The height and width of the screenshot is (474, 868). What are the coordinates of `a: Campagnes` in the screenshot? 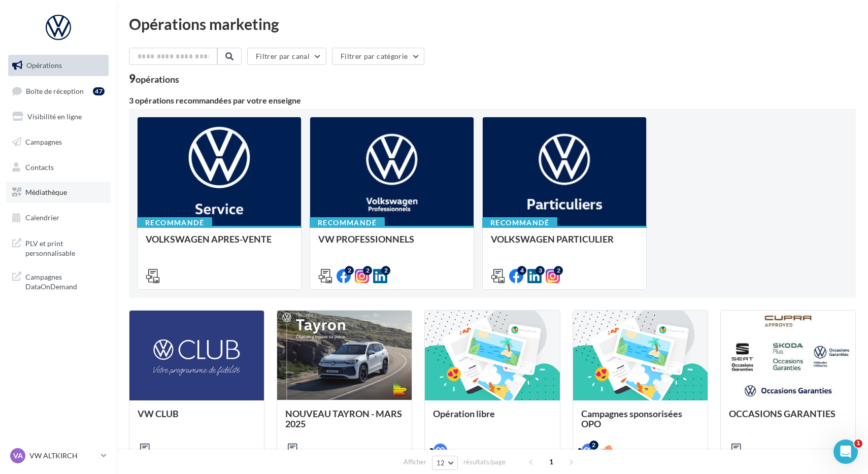 It's located at (59, 142).